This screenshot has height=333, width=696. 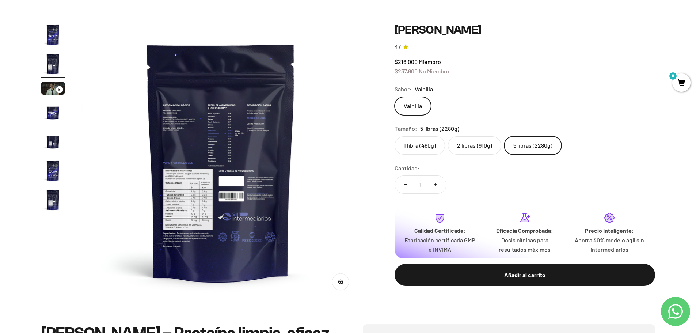 What do you see at coordinates (525, 275) in the screenshot?
I see `button: Añadir al carrito` at bounding box center [525, 275].